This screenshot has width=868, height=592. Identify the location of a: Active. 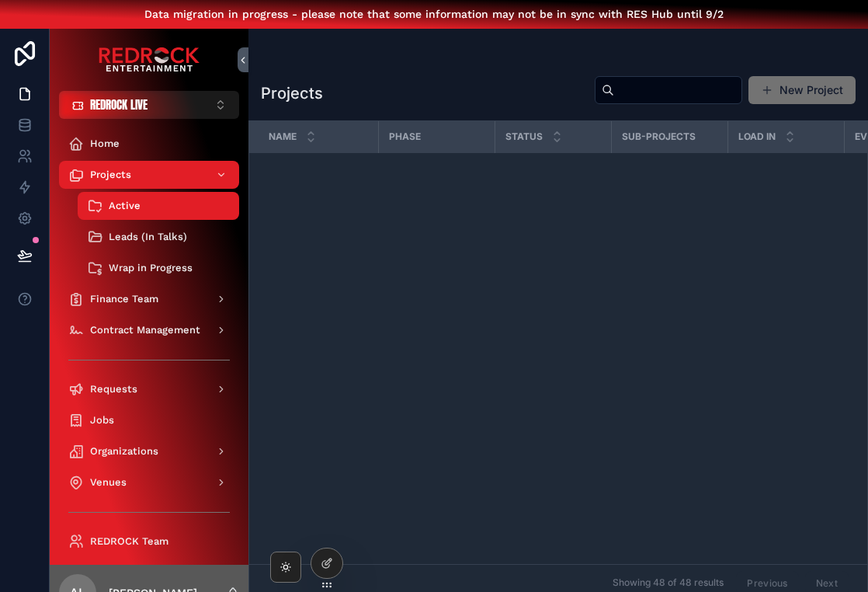
(158, 206).